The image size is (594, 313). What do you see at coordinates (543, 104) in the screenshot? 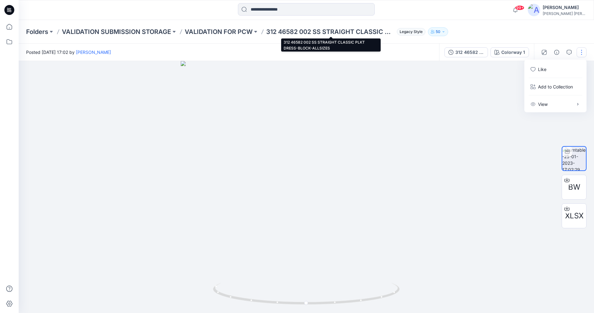
I see `p: View` at bounding box center [543, 104].